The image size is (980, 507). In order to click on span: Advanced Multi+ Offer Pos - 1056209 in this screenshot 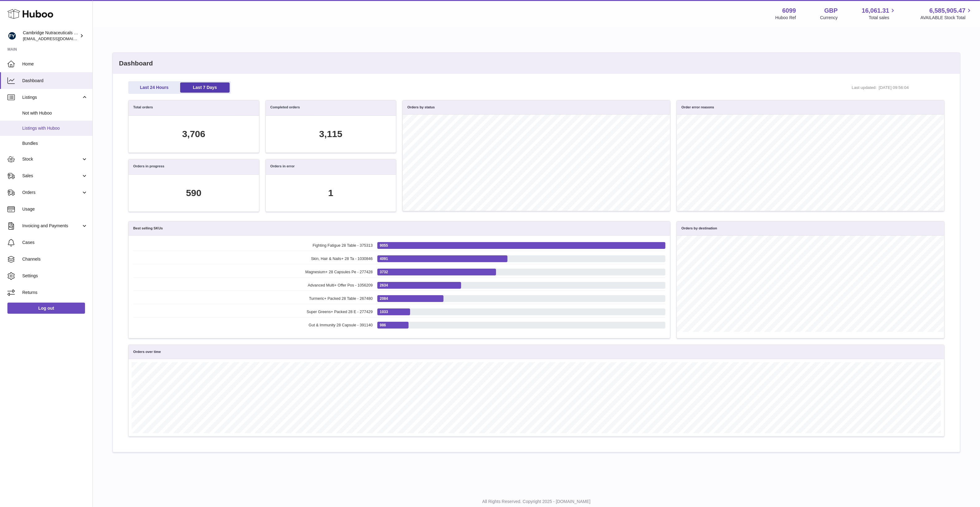, I will do `click(253, 286)`.